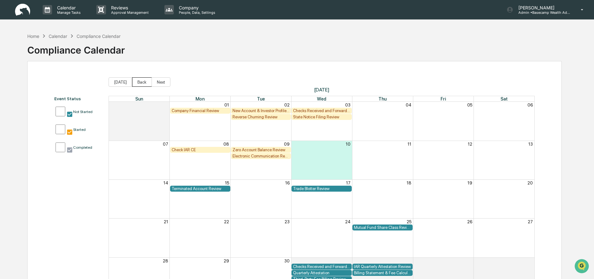  I want to click on p: Company, so click(196, 8).